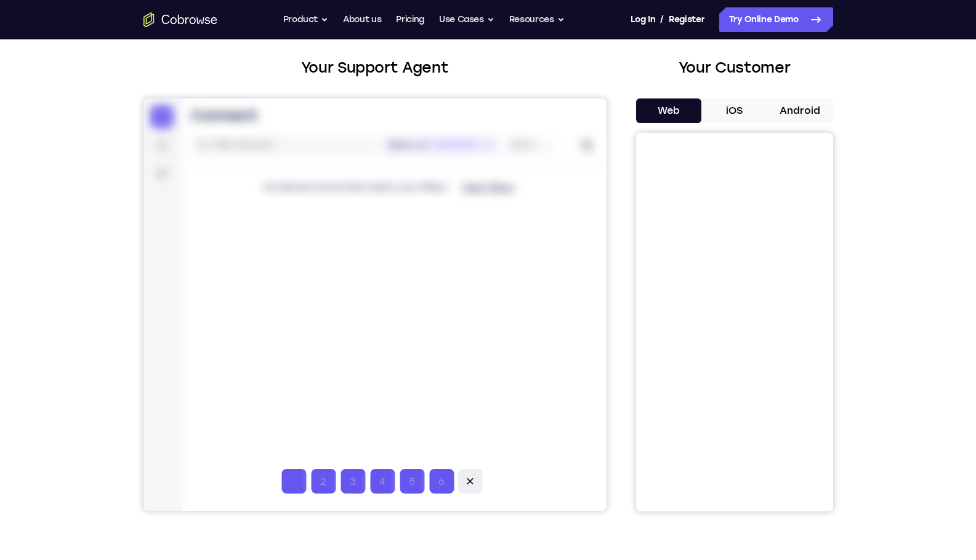 The height and width of the screenshot is (560, 976). What do you see at coordinates (776, 19) in the screenshot?
I see `a: Try Online Demo` at bounding box center [776, 19].